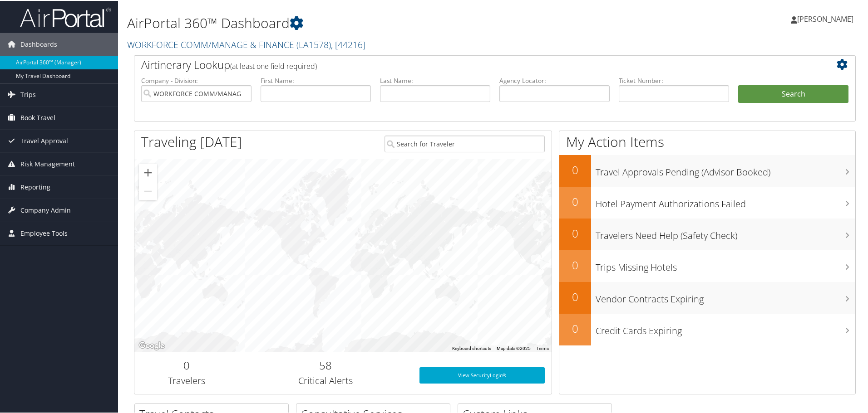 Image resolution: width=868 pixels, height=413 pixels. What do you see at coordinates (348, 44) in the screenshot?
I see `span: , [ 44216 ]` at bounding box center [348, 44].